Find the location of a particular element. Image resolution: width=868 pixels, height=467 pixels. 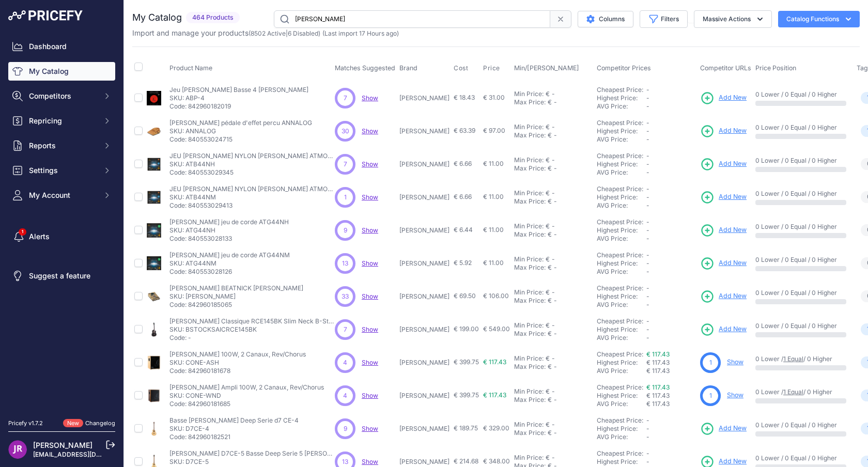

span: Repricing is located at coordinates (63, 121).